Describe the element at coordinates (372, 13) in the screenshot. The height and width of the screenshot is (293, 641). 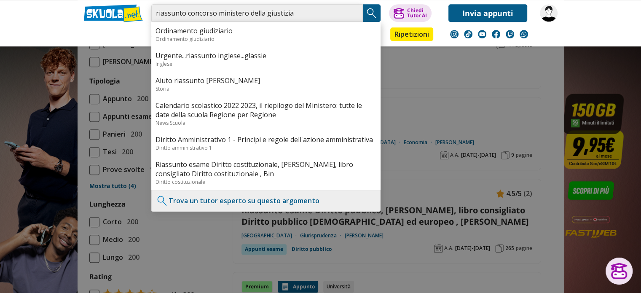
I see `img: Cerca appunti, riassunti o versioni` at that location.